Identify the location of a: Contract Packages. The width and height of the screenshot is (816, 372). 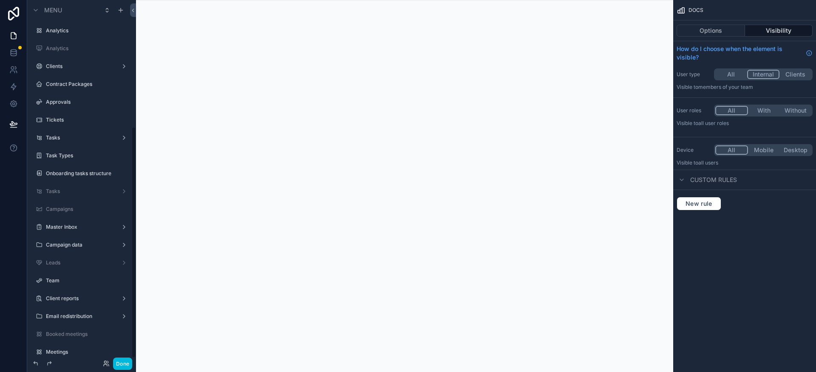
(86, 84).